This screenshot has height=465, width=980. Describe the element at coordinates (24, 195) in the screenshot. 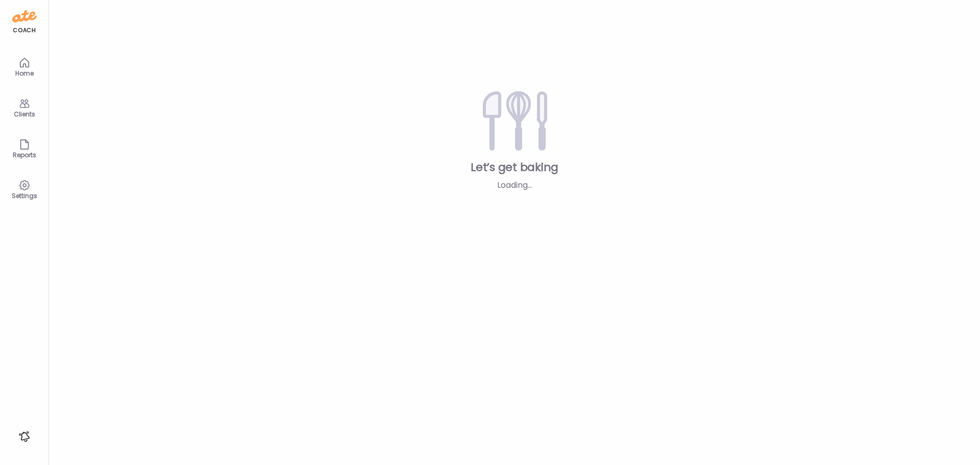

I see `div: Settings` at that location.